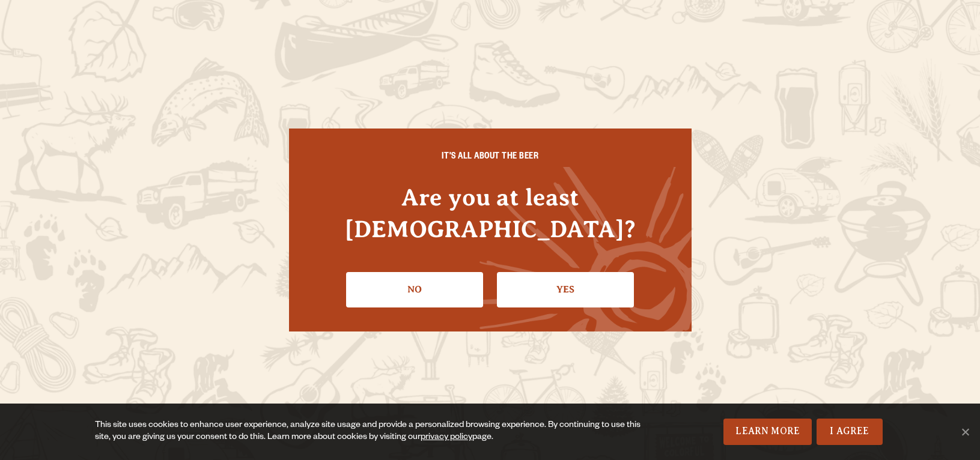 The image size is (980, 460). What do you see at coordinates (767, 431) in the screenshot?
I see `a: Learn More` at bounding box center [767, 431].